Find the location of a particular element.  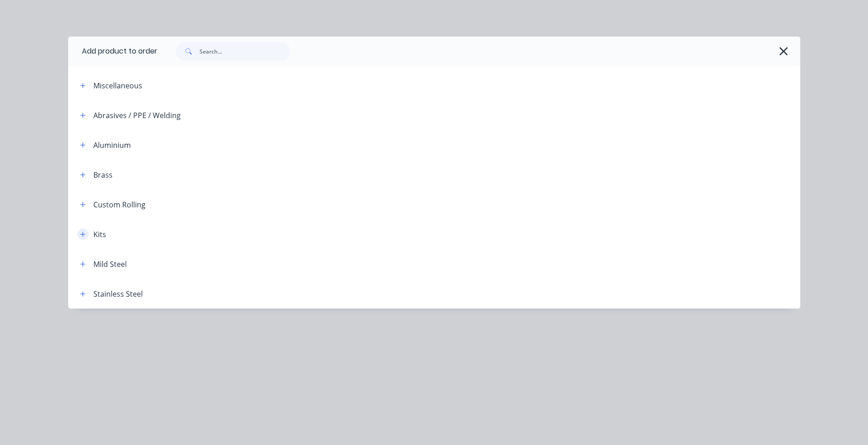

div: Kits is located at coordinates (99, 234).